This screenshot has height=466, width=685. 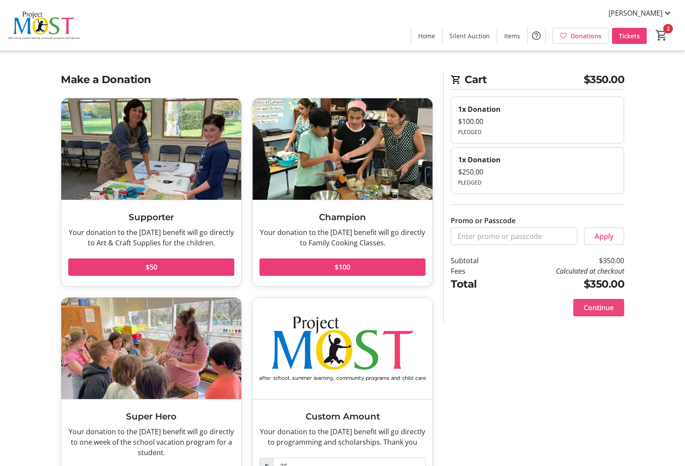 I want to click on img: Custom Amount, so click(x=343, y=348).